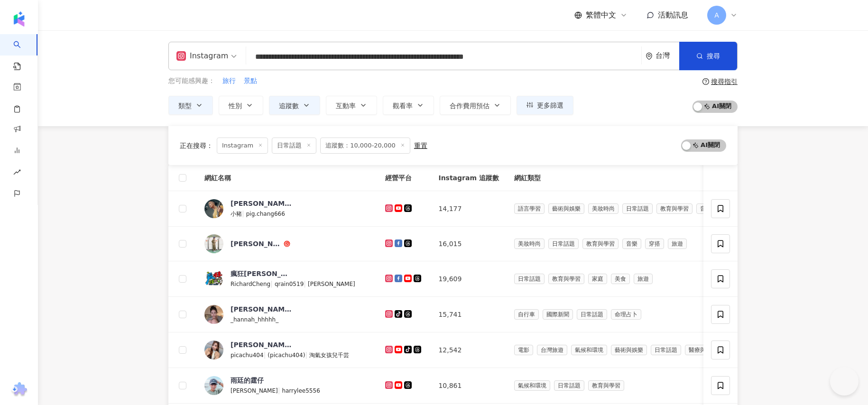 This screenshot has height=405, width=868. Describe the element at coordinates (558, 314) in the screenshot. I see `span: 國際新聞` at that location.